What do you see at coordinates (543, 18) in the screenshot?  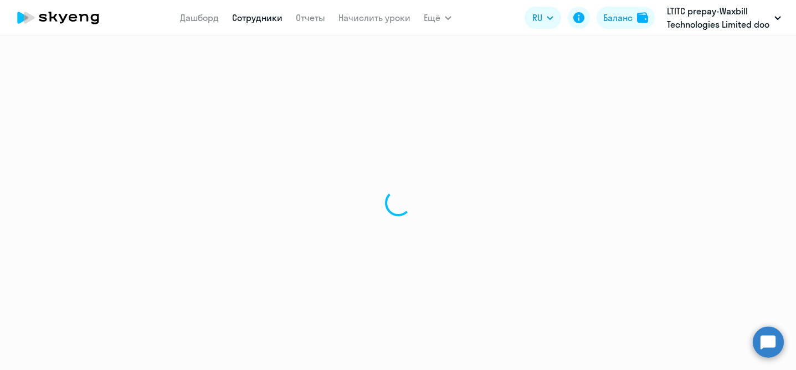 I see `button: RU` at bounding box center [543, 18].